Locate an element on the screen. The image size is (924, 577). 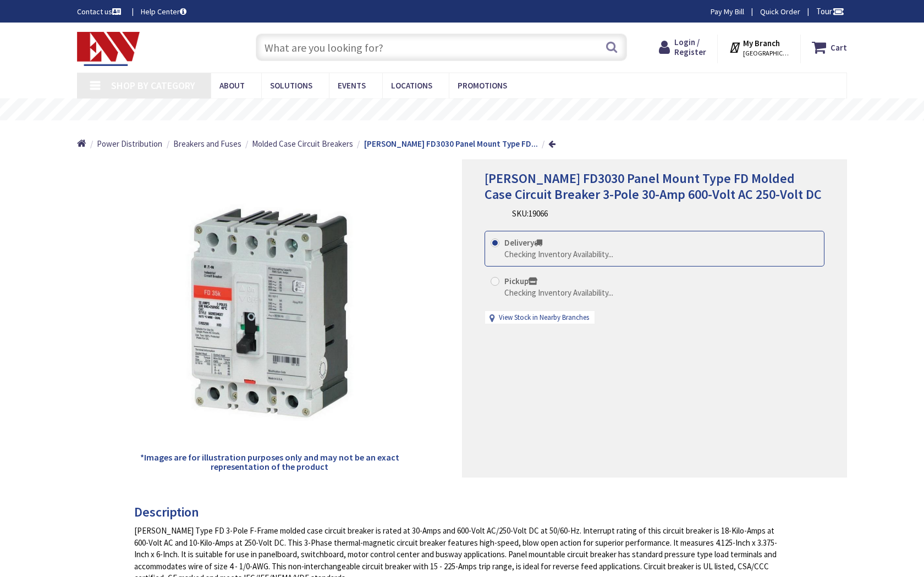
span: Locations is located at coordinates (411, 85).